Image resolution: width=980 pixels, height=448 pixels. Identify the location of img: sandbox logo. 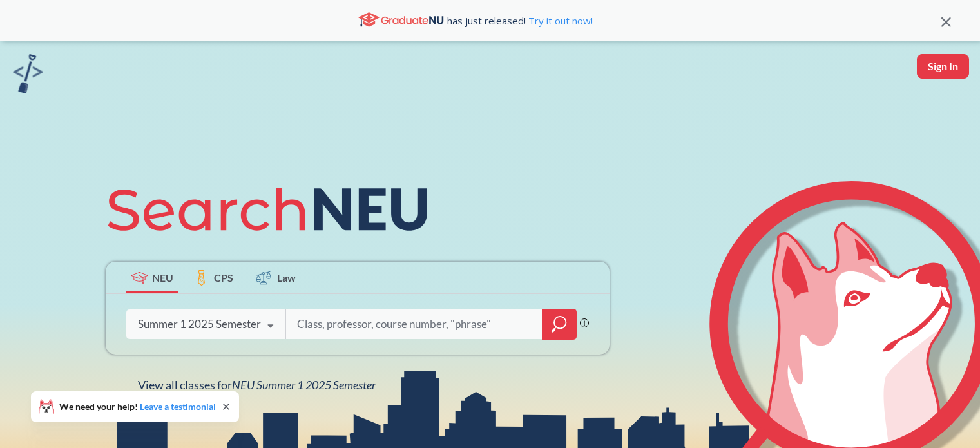
(28, 73).